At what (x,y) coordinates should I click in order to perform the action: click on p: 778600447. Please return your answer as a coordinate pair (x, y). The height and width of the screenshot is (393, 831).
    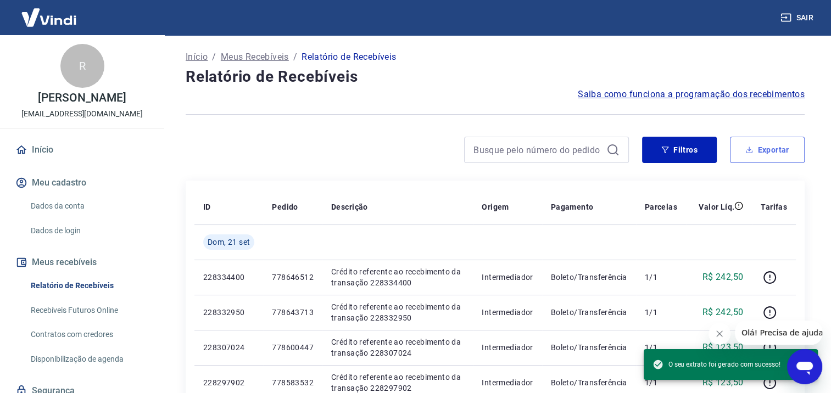
    Looking at the image, I should click on (293, 348).